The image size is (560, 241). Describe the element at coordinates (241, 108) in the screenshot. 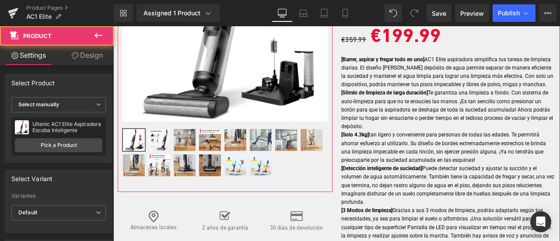

I see `strong: [Solo 4.3kg]` at that location.